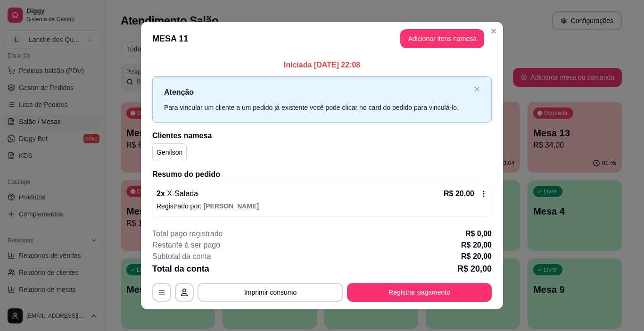 The height and width of the screenshot is (331, 644). Describe the element at coordinates (477, 89) in the screenshot. I see `span: close` at that location.